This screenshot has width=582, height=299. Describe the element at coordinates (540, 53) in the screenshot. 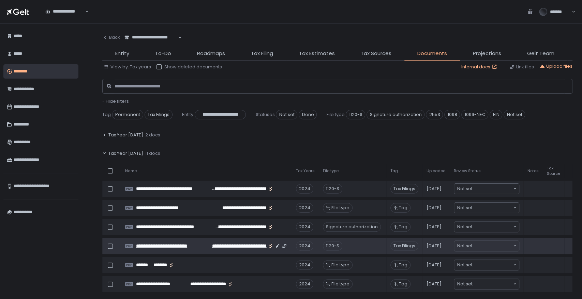

I see `span: Gelt Team` at that location.